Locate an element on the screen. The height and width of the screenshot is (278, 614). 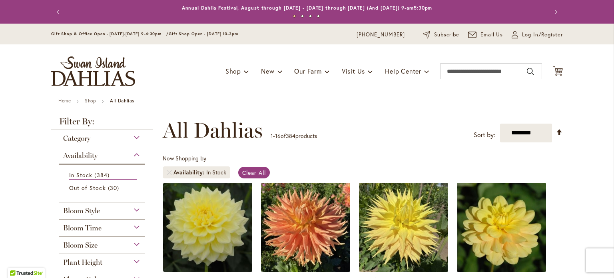
span: Help Center is located at coordinates (403, 71).